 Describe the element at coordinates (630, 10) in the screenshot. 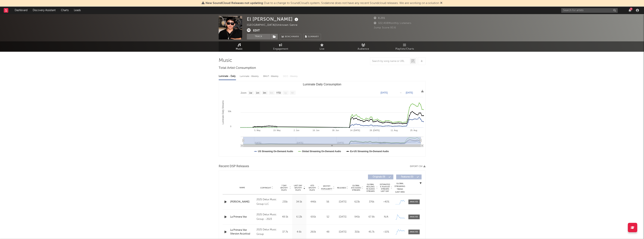

I see `button: 7` at that location.